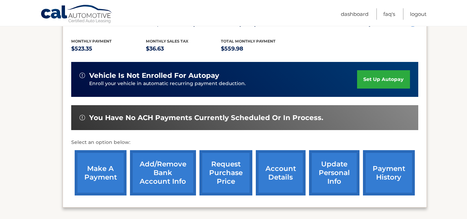  I want to click on a: Dashboard, so click(355, 14).